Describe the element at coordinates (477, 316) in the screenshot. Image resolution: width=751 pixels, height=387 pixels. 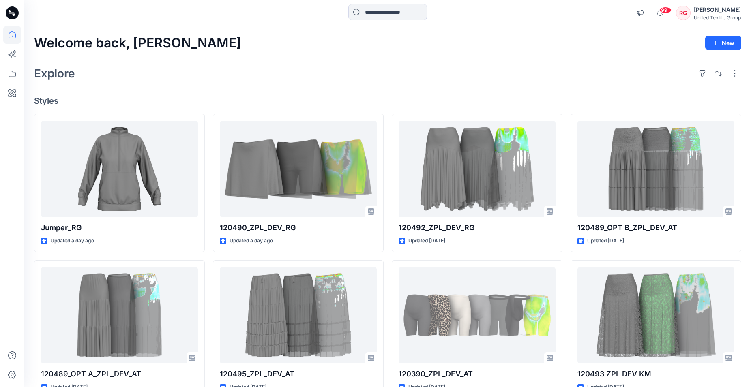
I see `a: 120390_ZPL_DEV_AT` at that location.